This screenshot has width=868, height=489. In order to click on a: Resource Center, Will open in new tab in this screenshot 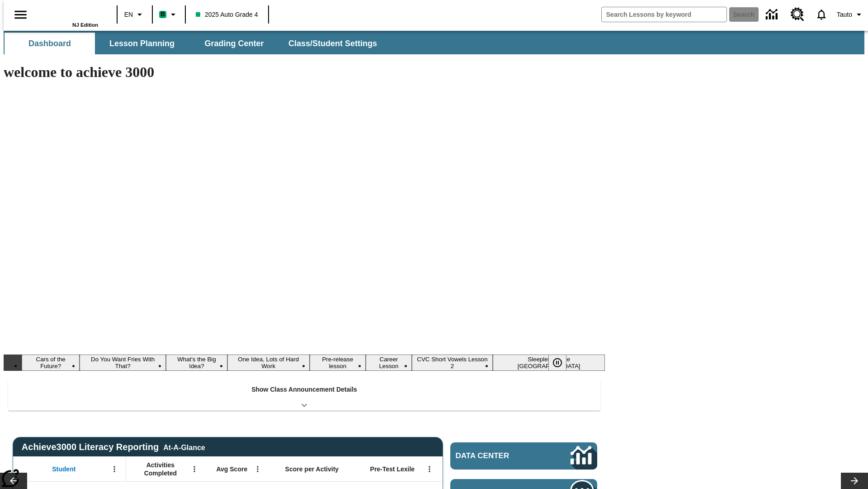, I will do `click(798, 14)`.